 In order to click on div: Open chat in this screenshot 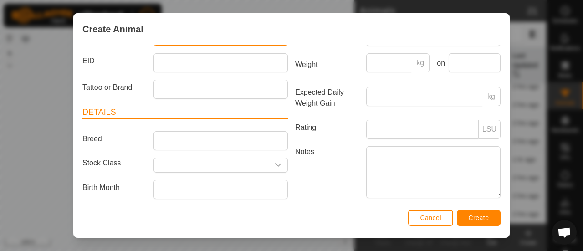, I will do `click(564, 232)`.